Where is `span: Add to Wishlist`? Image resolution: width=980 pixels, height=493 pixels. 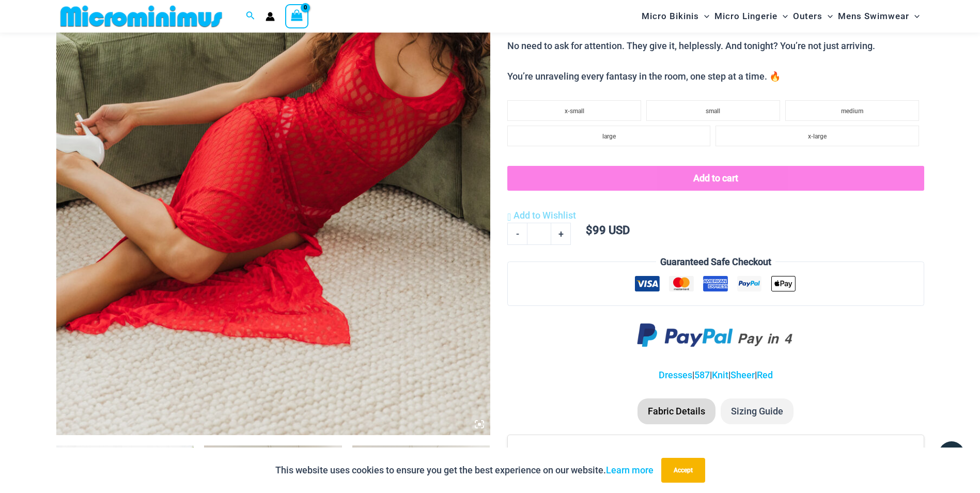 span: Add to Wishlist is located at coordinates (544, 215).